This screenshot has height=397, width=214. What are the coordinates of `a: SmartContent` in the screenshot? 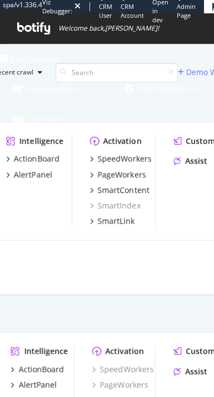 It's located at (120, 190).